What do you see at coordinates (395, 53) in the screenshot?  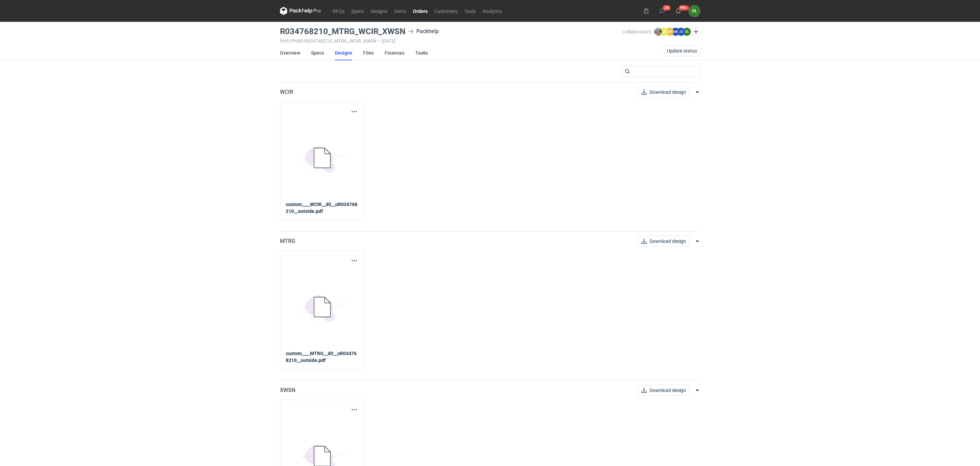 I see `a: Finances` at bounding box center [395, 53].